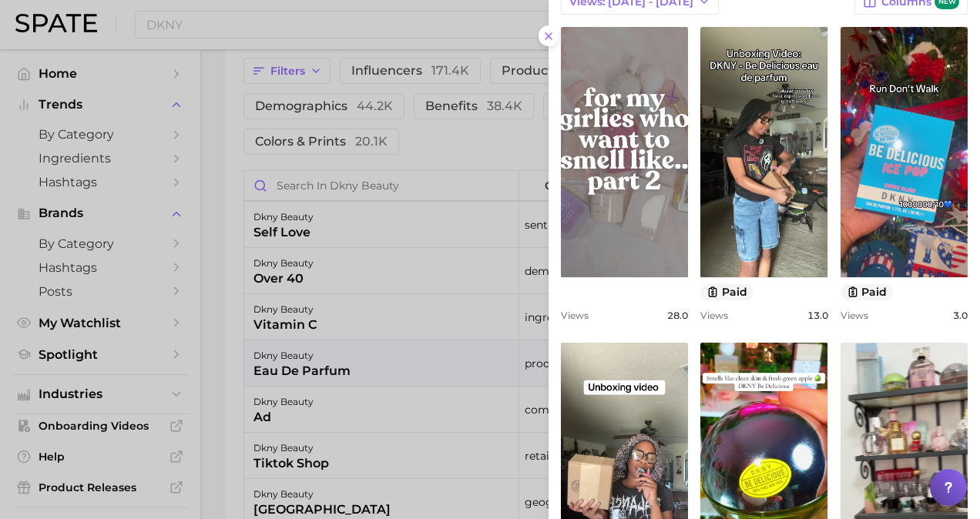  Describe the element at coordinates (818, 315) in the screenshot. I see `span: 13.0` at that location.